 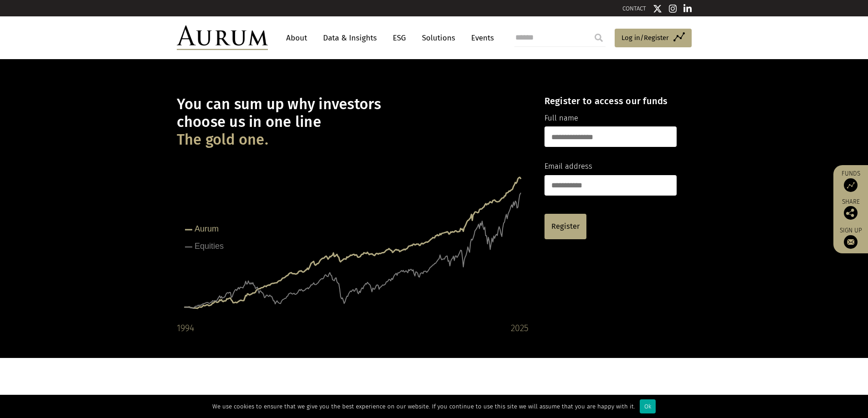 What do you see at coordinates (561, 118) in the screenshot?
I see `label: Full name` at bounding box center [561, 118].